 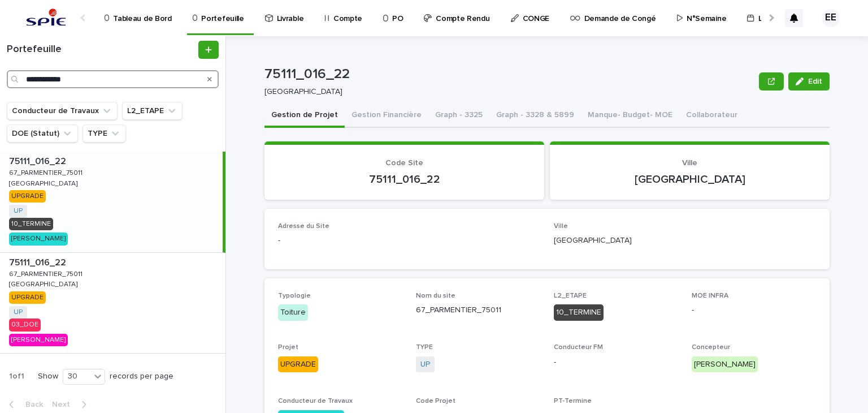 What do you see at coordinates (64, 405) in the screenshot?
I see `span: Next` at bounding box center [64, 405].